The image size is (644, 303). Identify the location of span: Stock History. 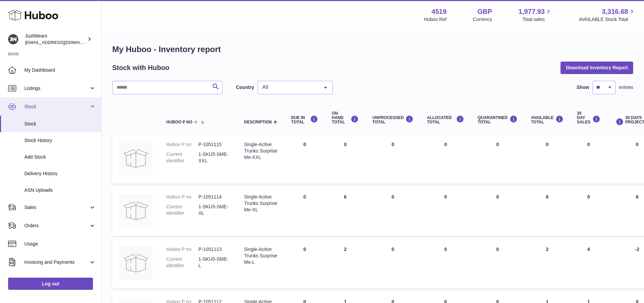
(60, 140).